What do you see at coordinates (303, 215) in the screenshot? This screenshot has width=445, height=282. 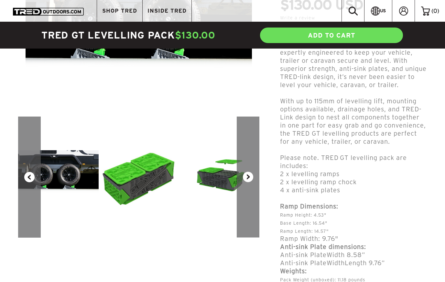 I see `span: Ramp Height: 4.53"` at bounding box center [303, 215].